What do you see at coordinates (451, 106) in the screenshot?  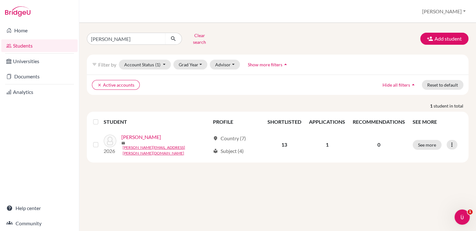 I see `span: student in total` at bounding box center [451, 106].